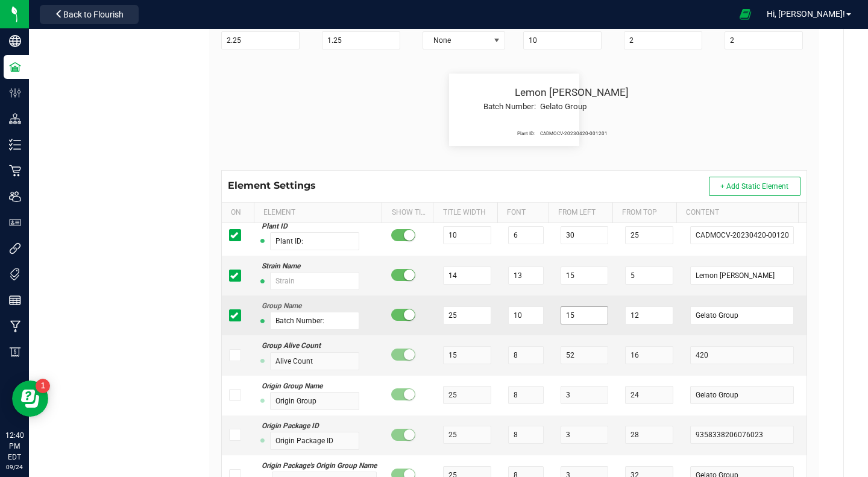 This screenshot has width=868, height=477. I want to click on th: From Left, so click(581, 213).